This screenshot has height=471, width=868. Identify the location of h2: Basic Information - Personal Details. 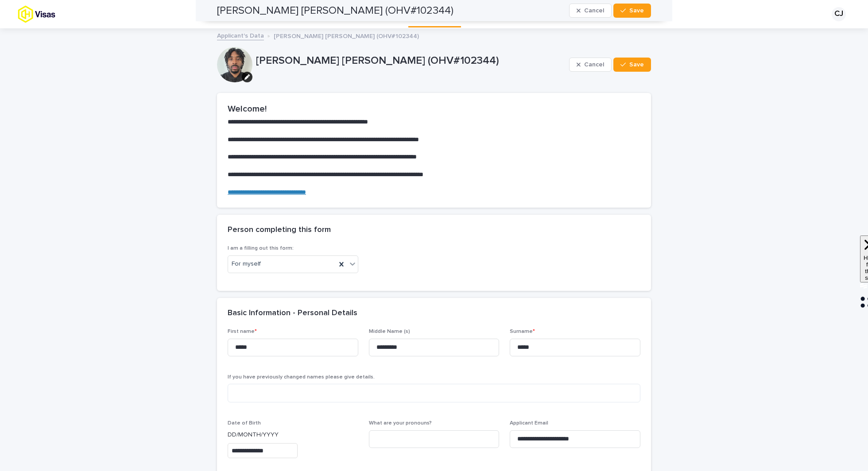
(293, 313).